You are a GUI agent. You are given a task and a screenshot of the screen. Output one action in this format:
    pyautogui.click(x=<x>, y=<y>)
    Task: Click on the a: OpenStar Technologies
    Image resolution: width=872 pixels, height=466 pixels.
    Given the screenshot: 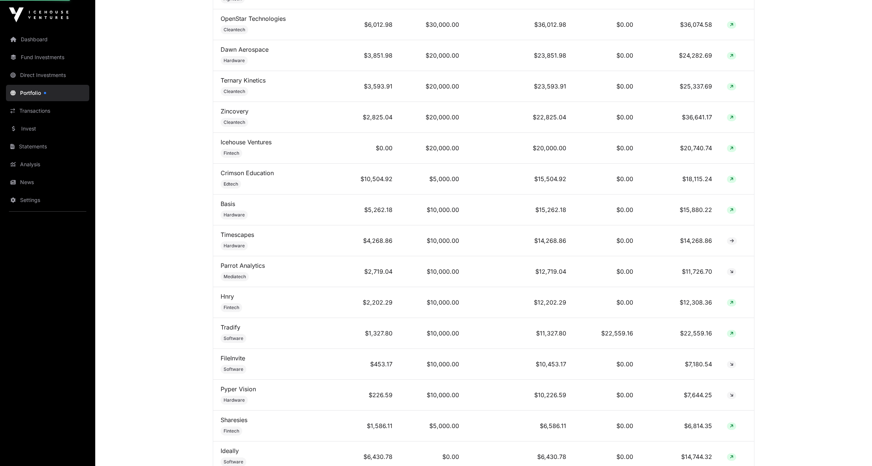 What is the action you would take?
    pyautogui.click(x=253, y=19)
    